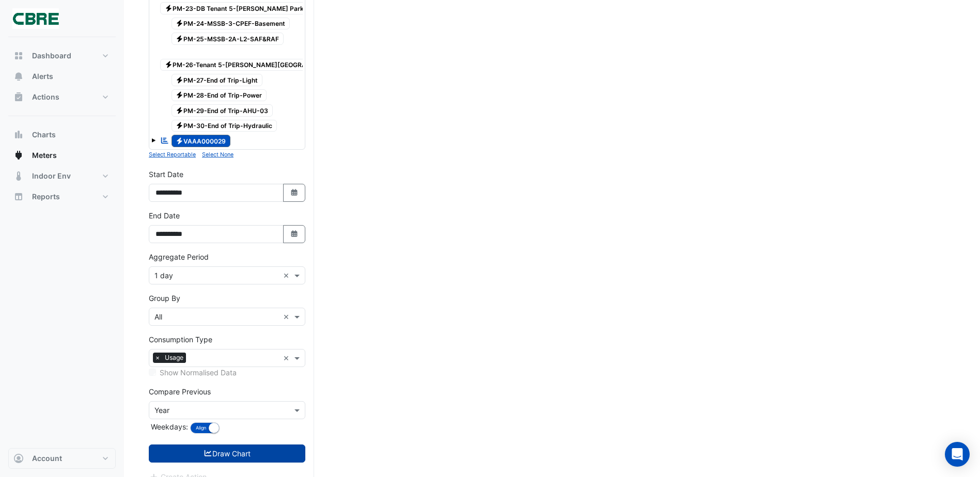 Image resolution: width=980 pixels, height=477 pixels. Describe the element at coordinates (227, 453) in the screenshot. I see `button: Draw Chart` at that location.